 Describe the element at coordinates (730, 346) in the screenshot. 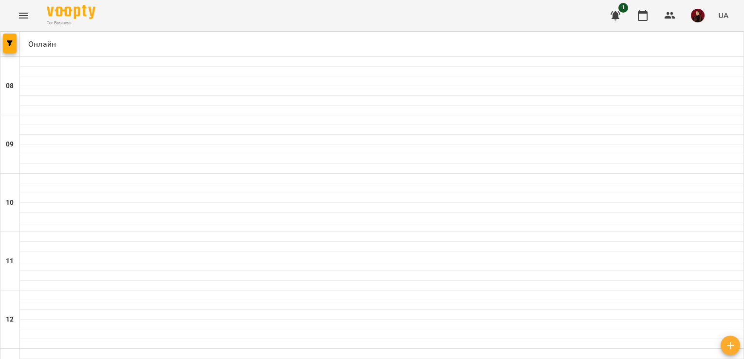

I see `button: Створити урок` at that location.